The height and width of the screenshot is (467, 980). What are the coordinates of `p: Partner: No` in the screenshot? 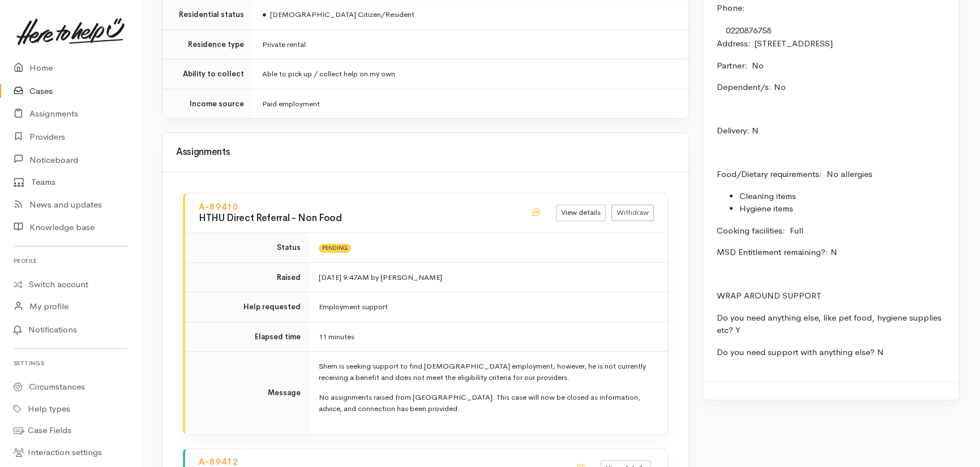 It's located at (831, 66).